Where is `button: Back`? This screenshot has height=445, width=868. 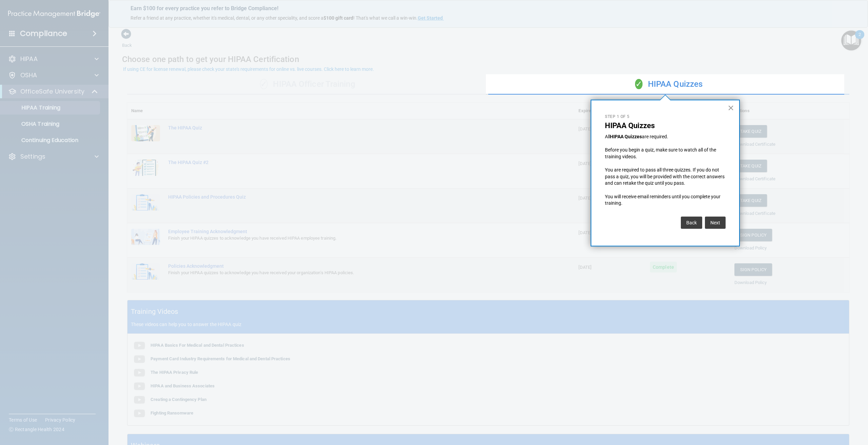 button: Back is located at coordinates (692, 223).